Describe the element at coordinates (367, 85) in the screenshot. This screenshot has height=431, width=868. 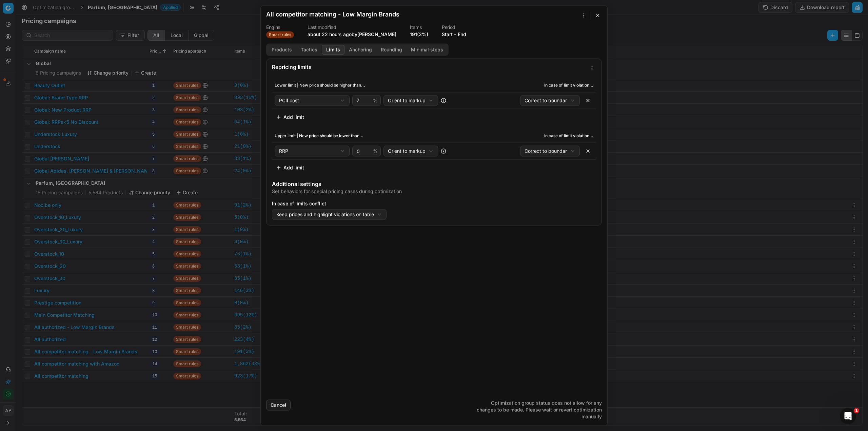
I see `th: Lower limit | New price should be higher than...` at that location.